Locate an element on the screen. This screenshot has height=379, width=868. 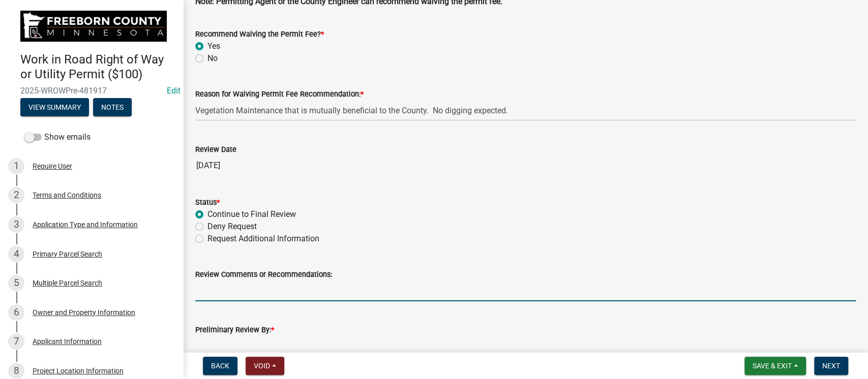
div: Terms and Conditions is located at coordinates (66, 195).